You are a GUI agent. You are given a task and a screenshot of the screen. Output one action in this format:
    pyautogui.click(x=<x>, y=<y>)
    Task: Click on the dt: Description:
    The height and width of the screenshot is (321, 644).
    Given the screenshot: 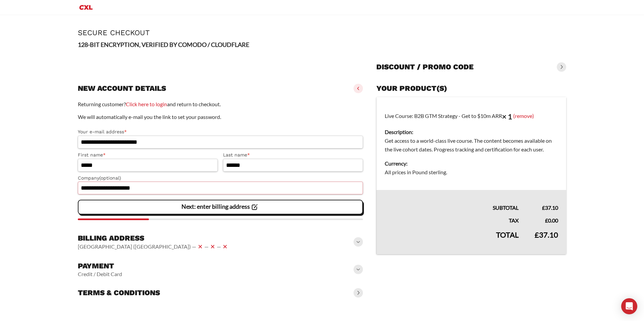 What is the action you would take?
    pyautogui.click(x=471, y=132)
    